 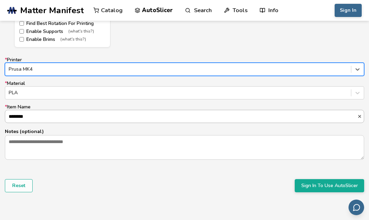 I want to click on label: Find Best Rotation For Printing, so click(x=62, y=24).